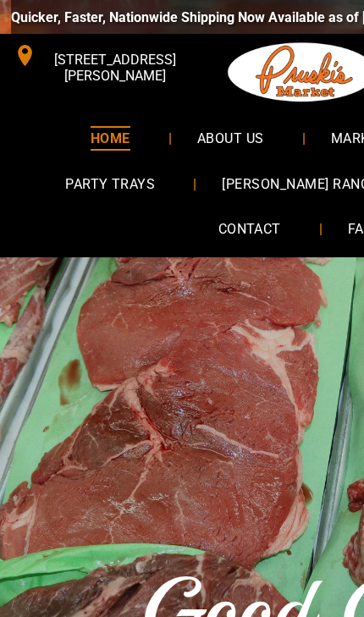 Image resolution: width=364 pixels, height=617 pixels. Describe the element at coordinates (110, 183) in the screenshot. I see `a: PARTY TRAYS` at that location.